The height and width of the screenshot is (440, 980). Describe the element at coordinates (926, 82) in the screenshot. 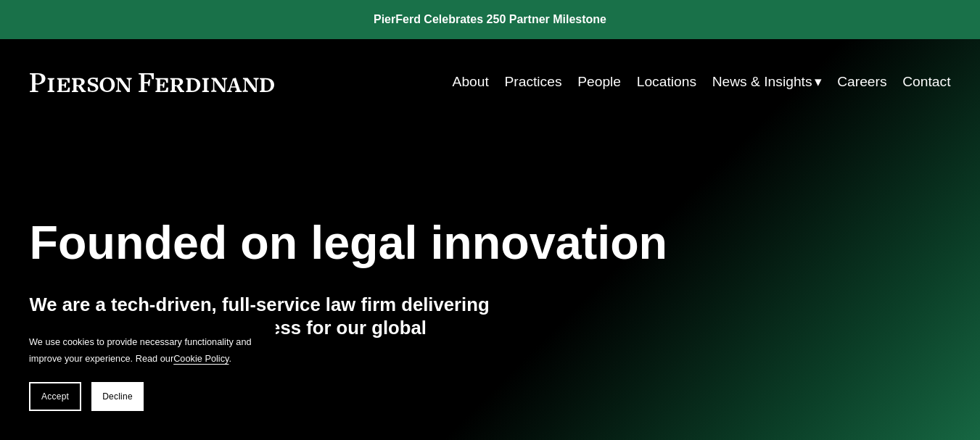

I see `a: Contact` at that location.